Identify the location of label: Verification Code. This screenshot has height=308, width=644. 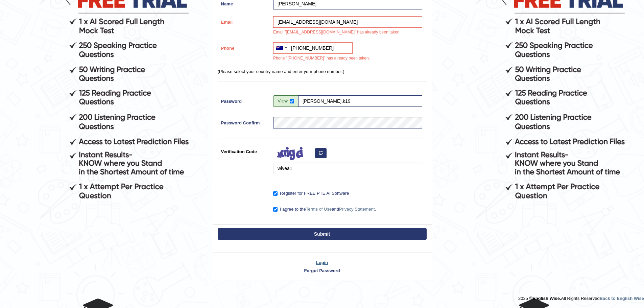
(244, 150).